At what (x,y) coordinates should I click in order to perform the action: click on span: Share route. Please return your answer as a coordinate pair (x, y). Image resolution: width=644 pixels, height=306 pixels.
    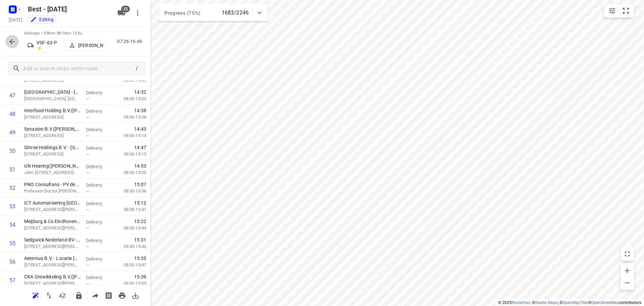
    Looking at the image, I should click on (95, 295).